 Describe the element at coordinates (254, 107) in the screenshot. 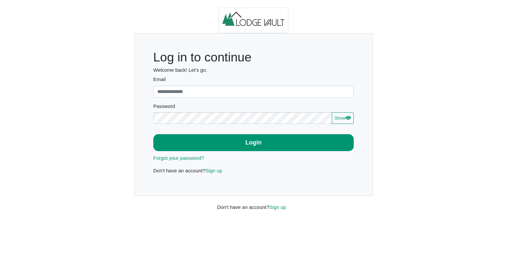

I see `legend: Password` at that location.